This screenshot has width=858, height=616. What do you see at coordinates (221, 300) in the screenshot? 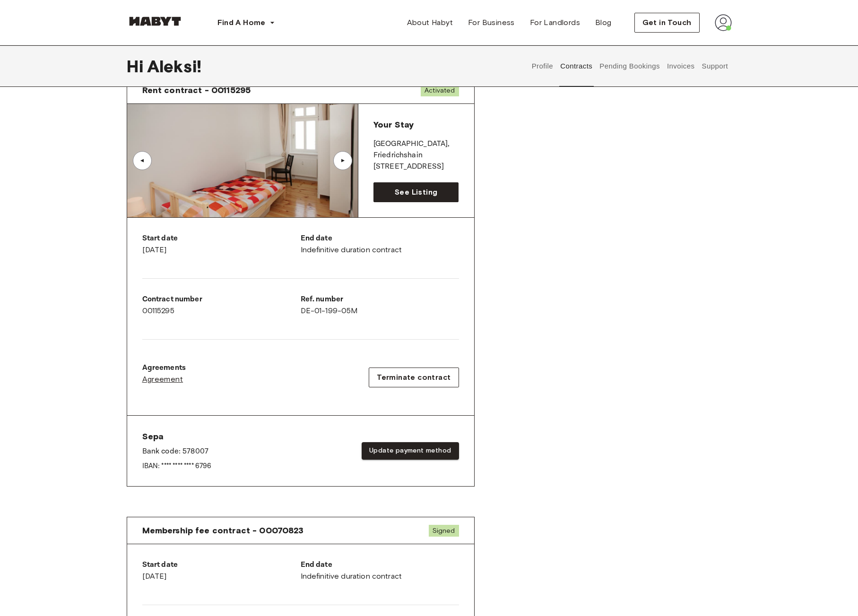
I see `p: Contract number` at bounding box center [221, 300].